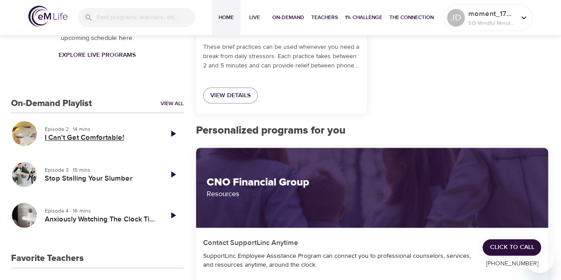 Image resolution: width=561 pixels, height=280 pixels. I want to click on h5: Stop Stalling Your Slumber, so click(100, 178).